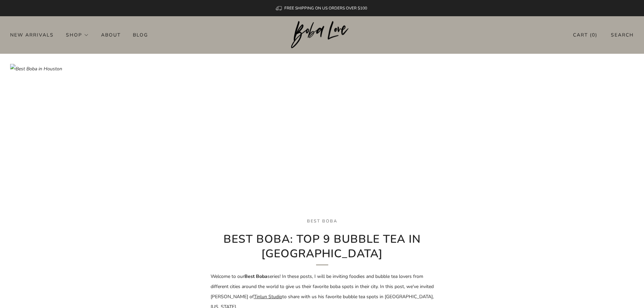 The width and height of the screenshot is (644, 308). Describe the element at coordinates (111, 35) in the screenshot. I see `a: About` at that location.